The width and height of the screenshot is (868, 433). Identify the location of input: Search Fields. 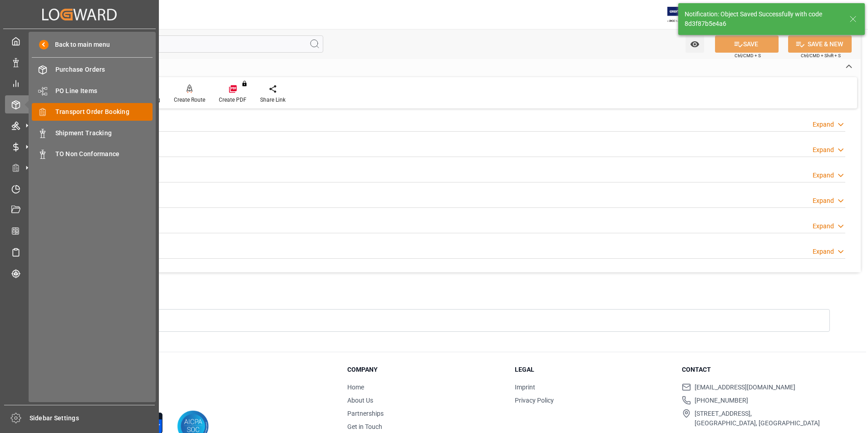
(183, 44).